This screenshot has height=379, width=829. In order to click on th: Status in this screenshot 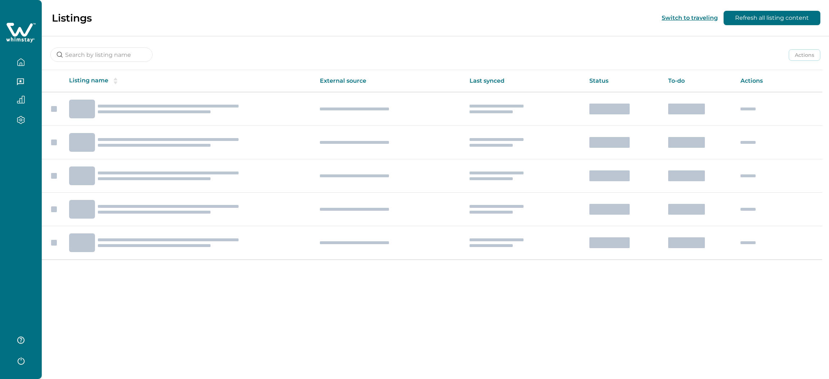, I will do `click(623, 81)`.